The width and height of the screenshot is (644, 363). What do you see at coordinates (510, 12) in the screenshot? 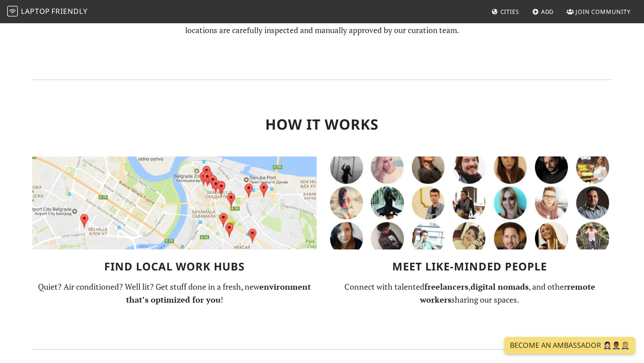
I see `span: Cities` at bounding box center [510, 12].